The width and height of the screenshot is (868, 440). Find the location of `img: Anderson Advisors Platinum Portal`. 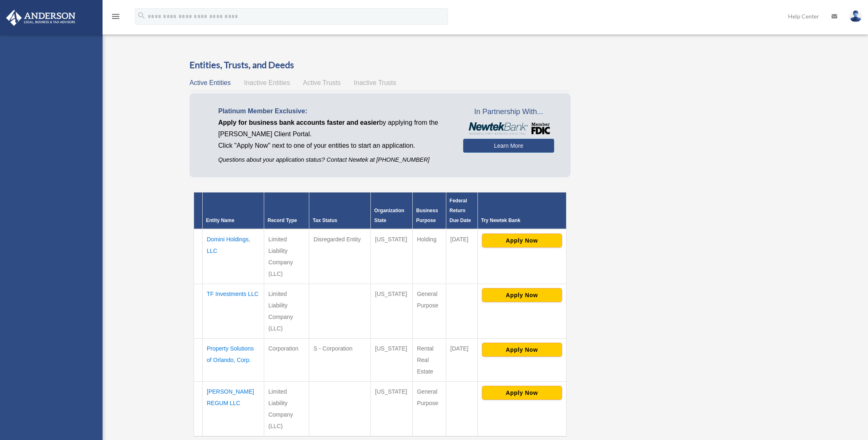

img: Anderson Advisors Platinum Portal is located at coordinates (41, 18).